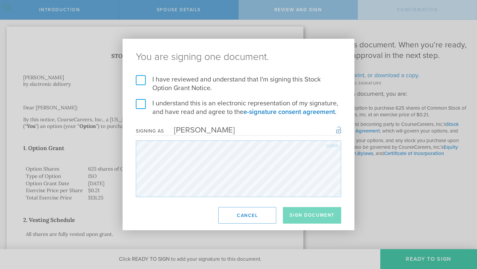  I want to click on button: Sign Document, so click(312, 215).